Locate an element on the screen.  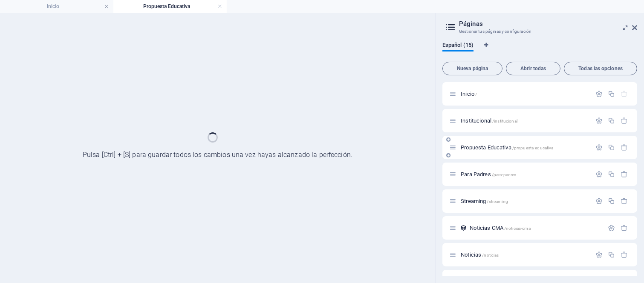
span: /propuesta-educativa is located at coordinates (533, 148).